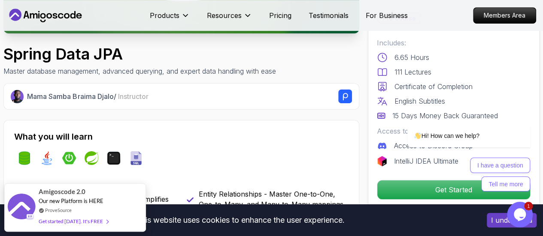  I want to click on a: For Business, so click(387, 15).